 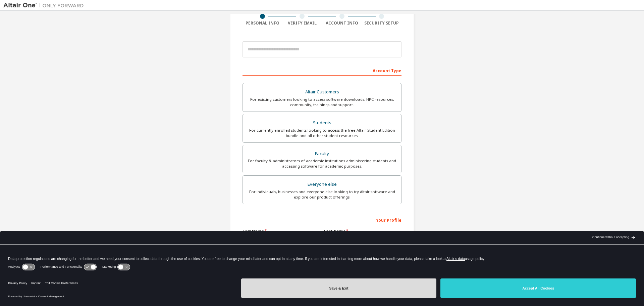 What do you see at coordinates (322, 185) in the screenshot?
I see `div: Everyone else` at bounding box center [322, 185].